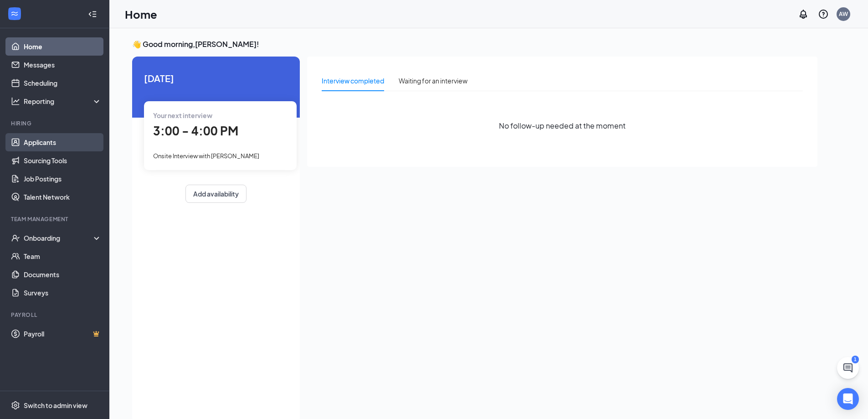 Image resolution: width=868 pixels, height=419 pixels. What do you see at coordinates (63, 334) in the screenshot?
I see `a: PayrollCrown` at bounding box center [63, 334].